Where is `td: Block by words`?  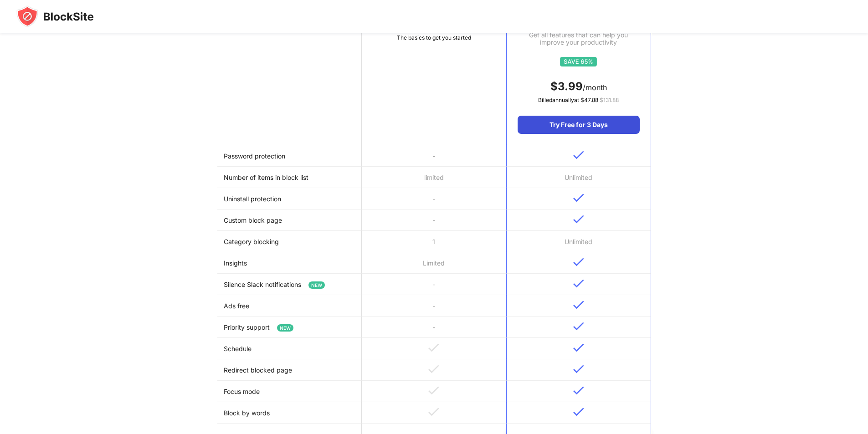 td: Block by words is located at coordinates (289, 412).